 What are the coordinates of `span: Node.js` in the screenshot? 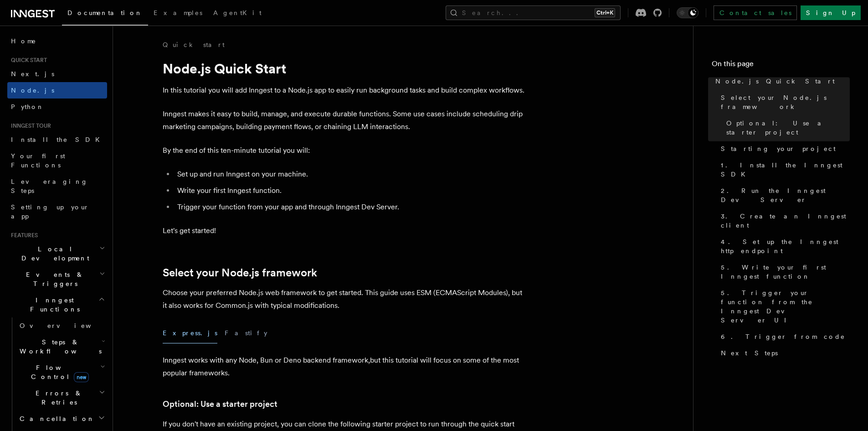 It's located at (32, 90).